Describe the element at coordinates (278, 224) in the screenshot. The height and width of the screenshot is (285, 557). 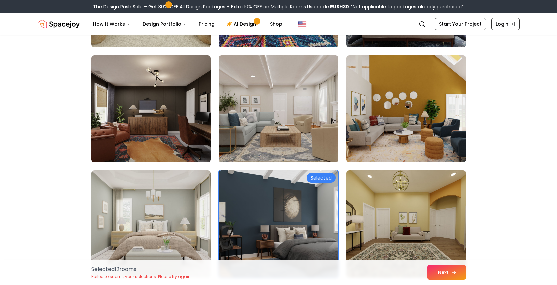
I see `img: Room room-41` at that location.